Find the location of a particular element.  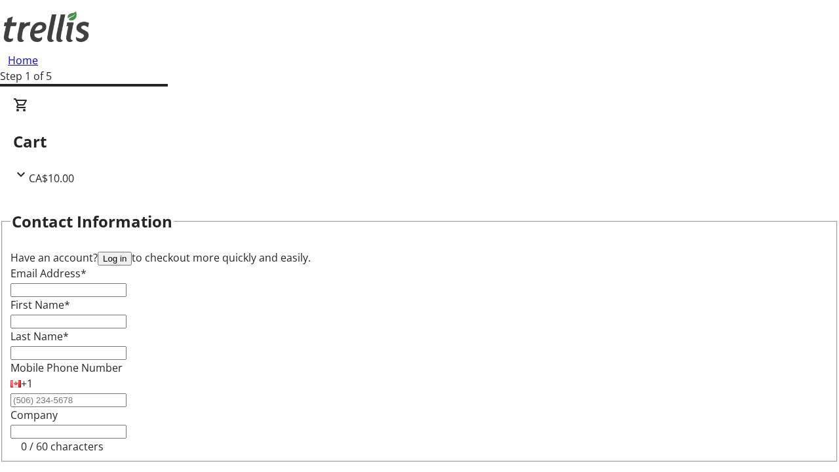

label: Company is located at coordinates (34, 415).